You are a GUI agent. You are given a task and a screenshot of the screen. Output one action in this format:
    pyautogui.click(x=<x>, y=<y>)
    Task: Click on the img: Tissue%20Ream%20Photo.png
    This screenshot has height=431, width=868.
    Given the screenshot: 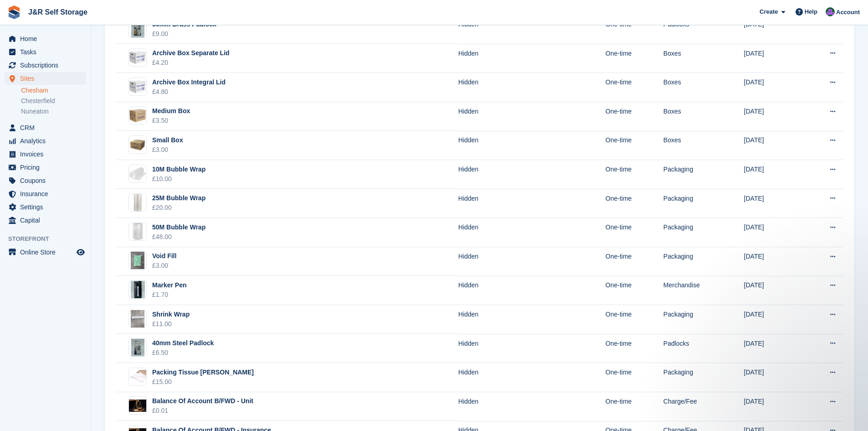 What is the action you would take?
    pyautogui.click(x=138, y=376)
    